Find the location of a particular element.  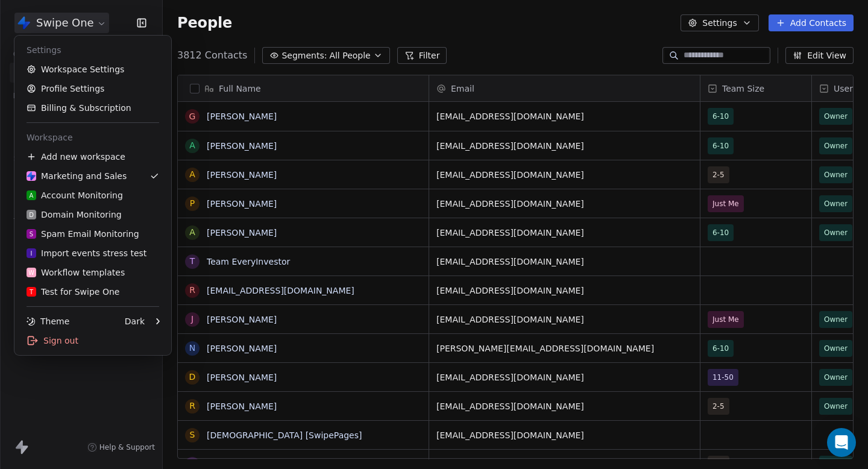

img: Swipe%20One%20Logo%201-1.svg is located at coordinates (32, 176).